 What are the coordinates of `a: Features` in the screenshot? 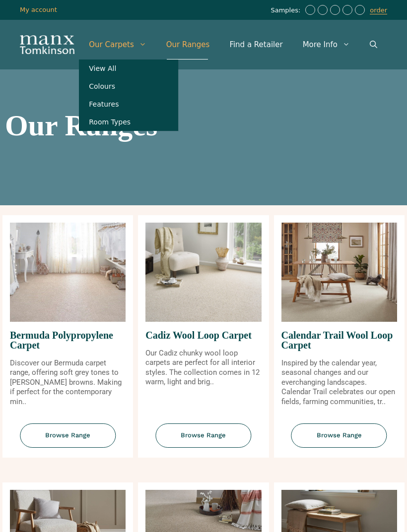 It's located at (128, 104).